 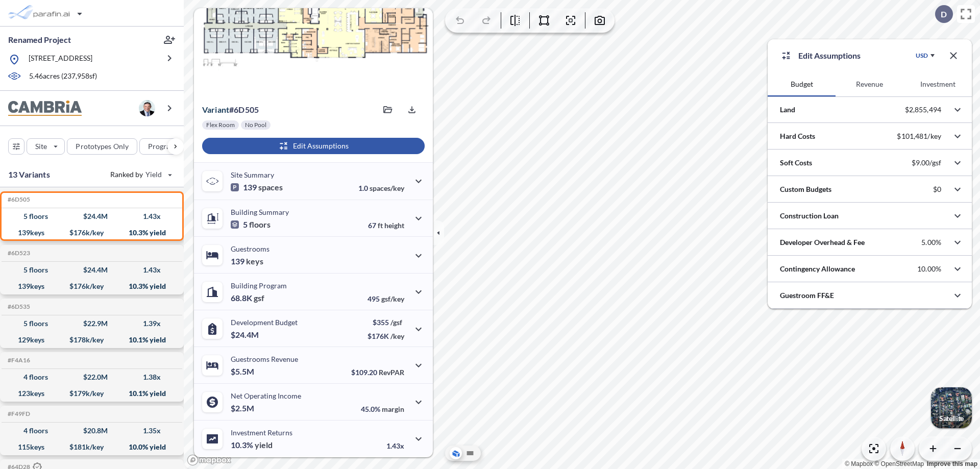 What do you see at coordinates (250, 225) in the screenshot?
I see `p: 5` at bounding box center [250, 225].